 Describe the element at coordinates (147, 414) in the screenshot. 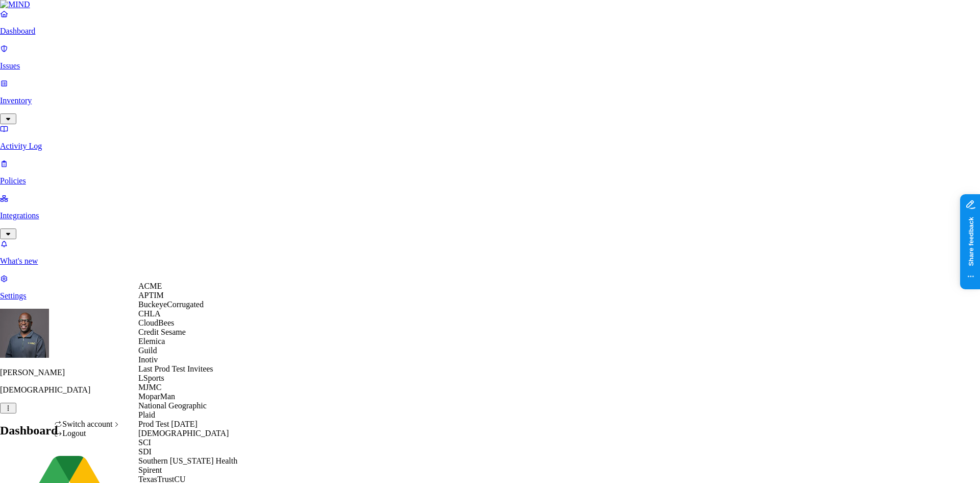

I see `span: Plaid` at that location.